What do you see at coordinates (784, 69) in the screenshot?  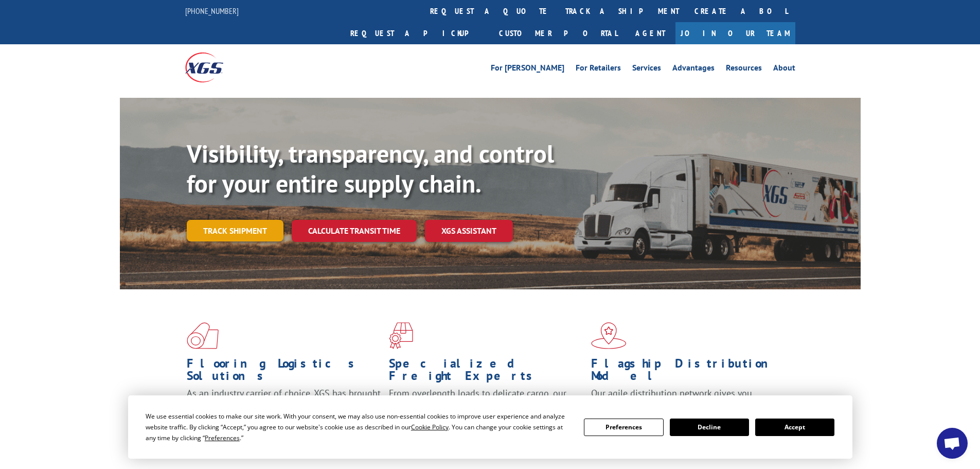 I see `a: About` at bounding box center [784, 69].